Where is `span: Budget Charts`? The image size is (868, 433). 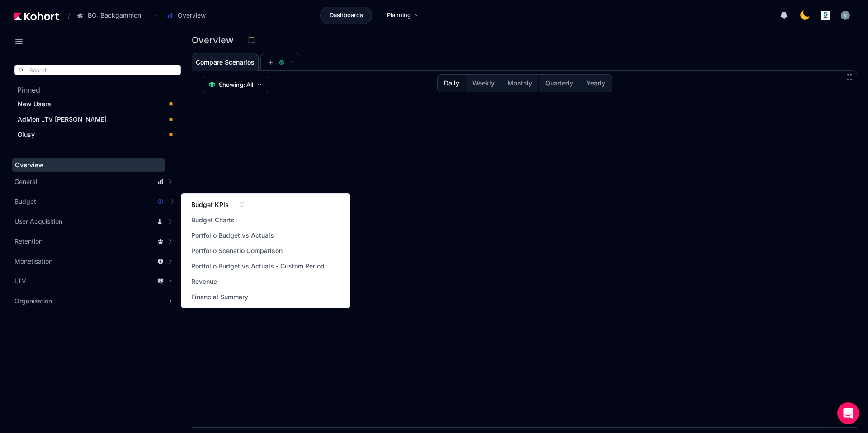 span: Budget Charts is located at coordinates (213, 220).